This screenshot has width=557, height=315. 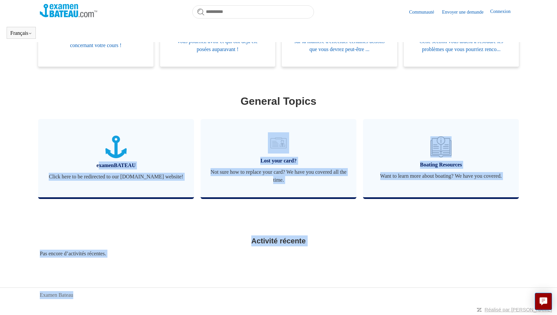 I want to click on span: Want to learn more about boating? We have you covered., so click(x=441, y=176).